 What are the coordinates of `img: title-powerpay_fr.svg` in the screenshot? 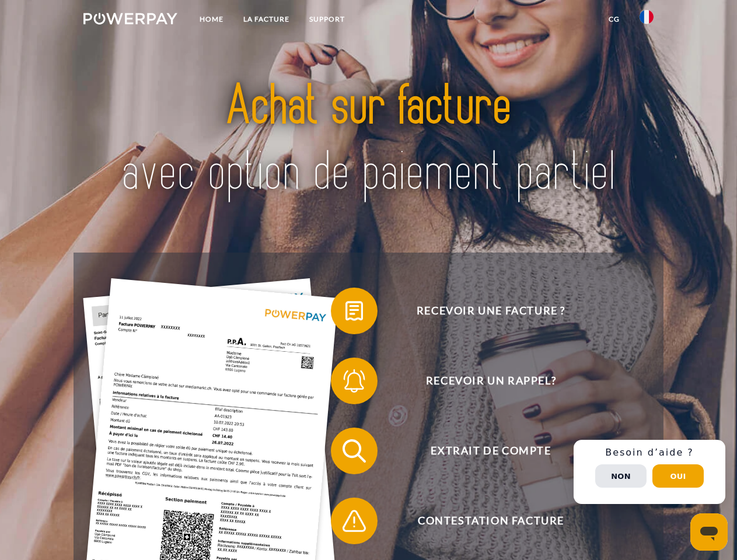 It's located at (368, 139).